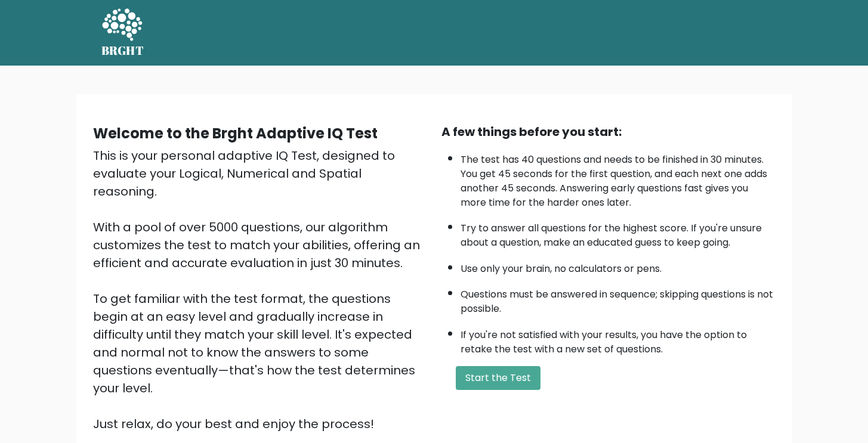  What do you see at coordinates (123, 51) in the screenshot?
I see `h5: BRGHT` at bounding box center [123, 51].